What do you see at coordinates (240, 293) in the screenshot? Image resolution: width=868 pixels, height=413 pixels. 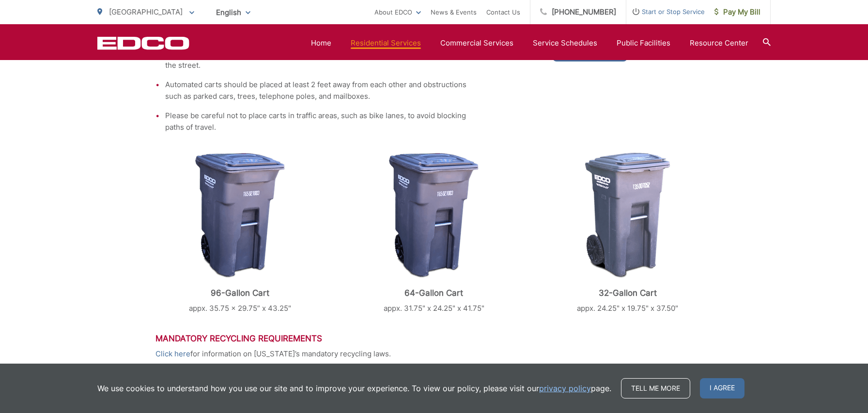 I see `p: 96-Gallon Cart` at bounding box center [240, 293].